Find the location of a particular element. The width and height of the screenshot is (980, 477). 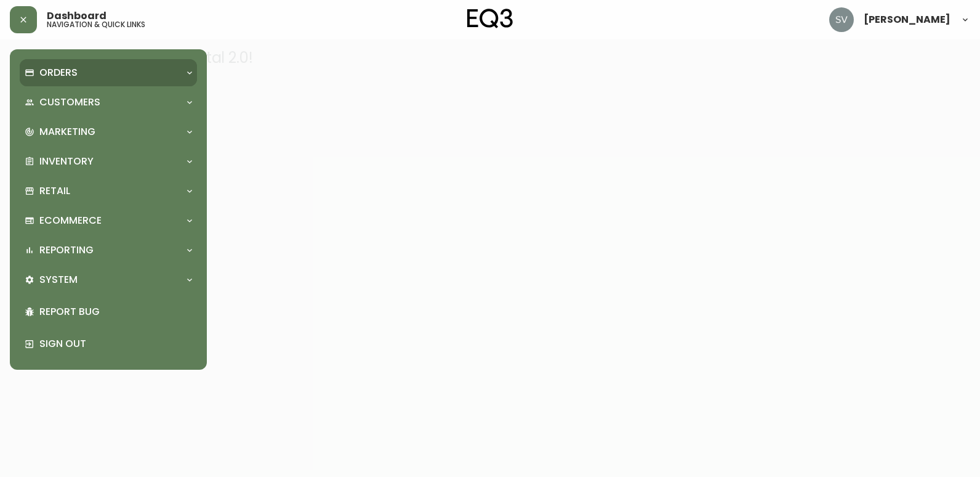

div: Sign Out is located at coordinates (108, 344).